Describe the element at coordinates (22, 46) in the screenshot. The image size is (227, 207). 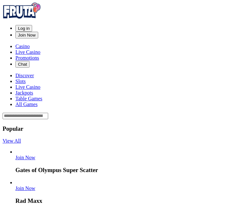
I see `a: diamond iconCasino` at that location.